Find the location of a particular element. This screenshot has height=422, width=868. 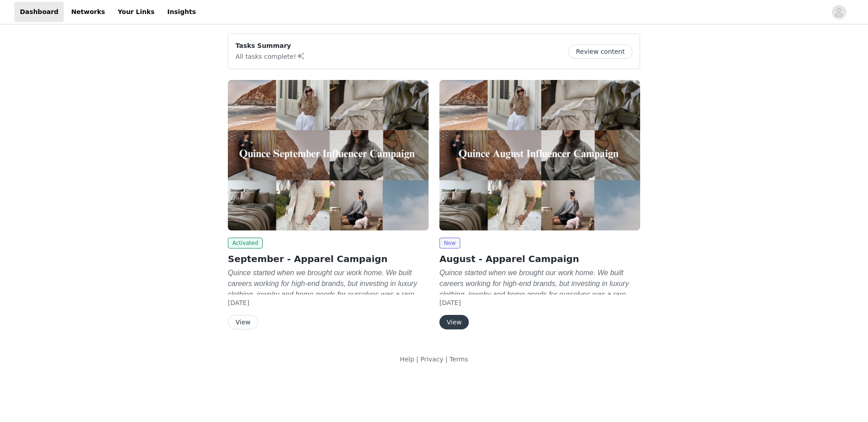

button: Review content is located at coordinates (600, 51).